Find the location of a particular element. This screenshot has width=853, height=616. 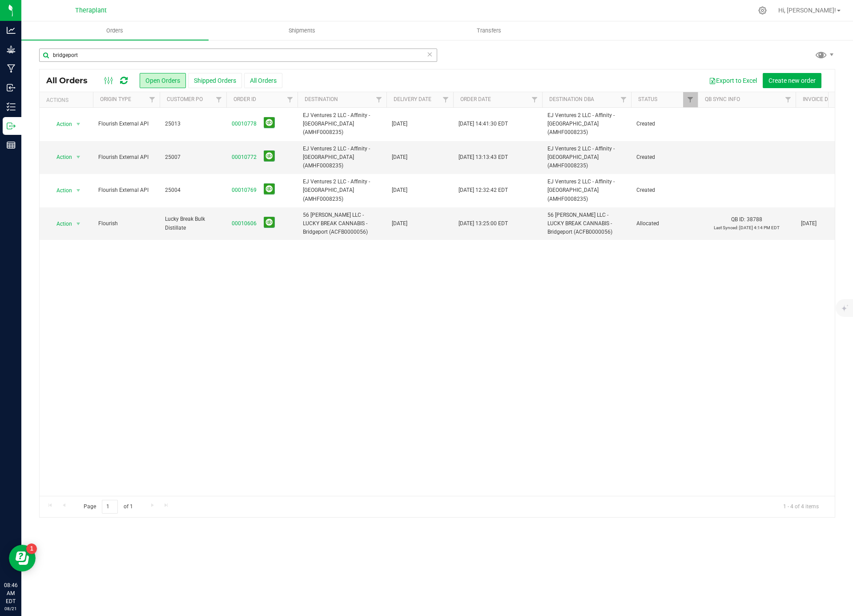

span: Flourish is located at coordinates (126, 224).